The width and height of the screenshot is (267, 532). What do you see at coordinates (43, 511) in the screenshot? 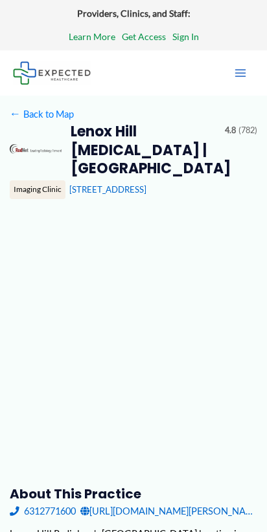
I see `a: 6312771600` at bounding box center [43, 511].